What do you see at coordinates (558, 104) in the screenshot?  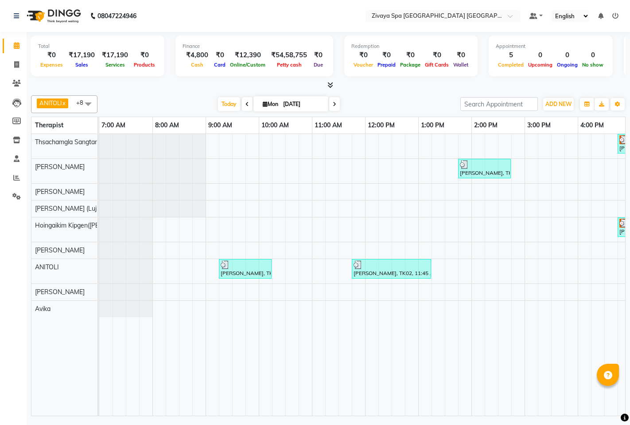 I see `button: ADD NEW` at bounding box center [558, 104].